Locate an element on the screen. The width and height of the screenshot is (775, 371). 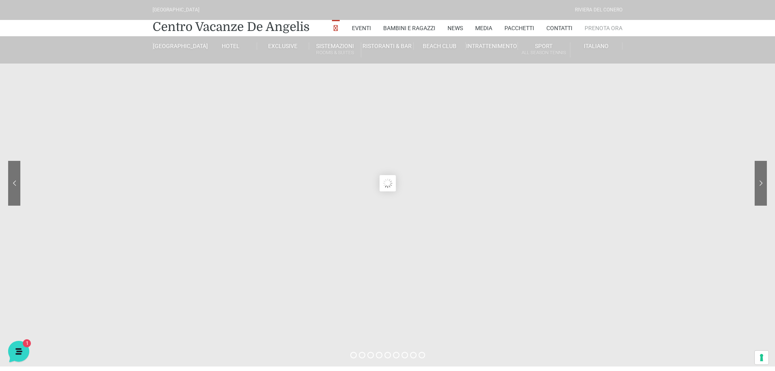
span: Find an Answer is located at coordinates (34, 151).